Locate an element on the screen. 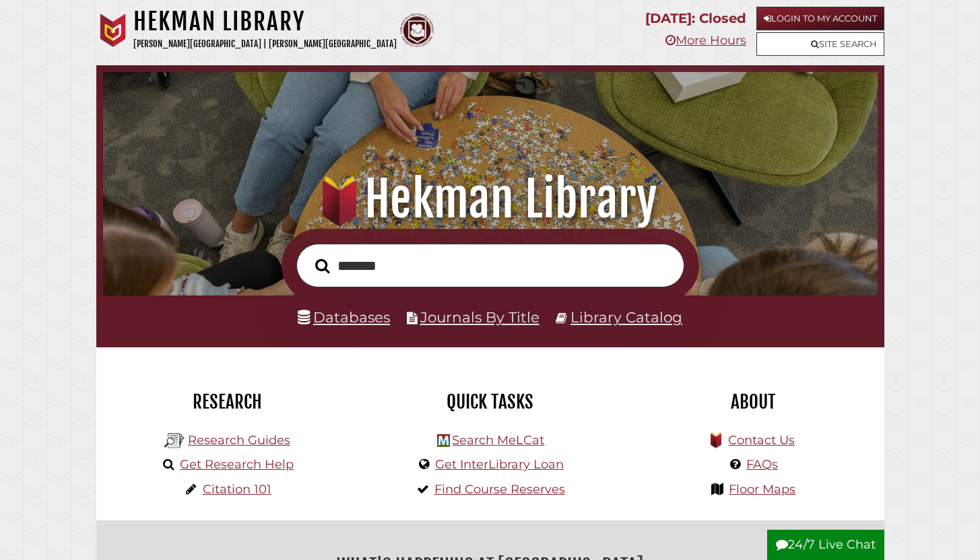  a: Research Guides is located at coordinates (239, 440).